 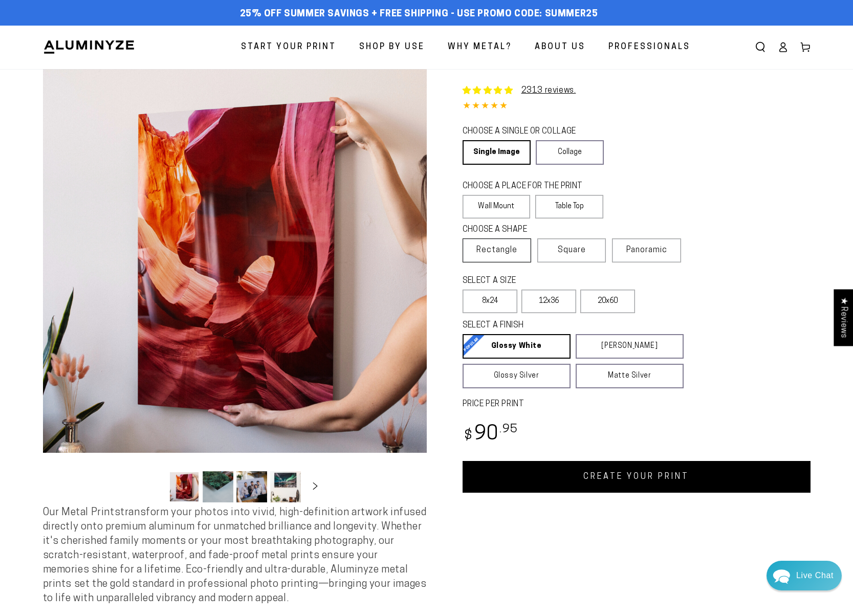 I want to click on span: Panoramic, so click(x=647, y=250).